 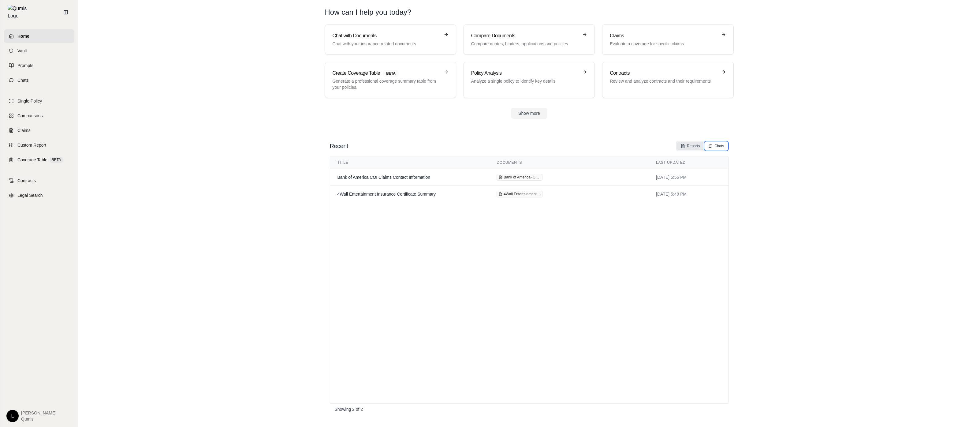 What do you see at coordinates (390, 40) in the screenshot?
I see `a: Chat with DocumentsChat with your insurance related documents` at bounding box center [390, 40].